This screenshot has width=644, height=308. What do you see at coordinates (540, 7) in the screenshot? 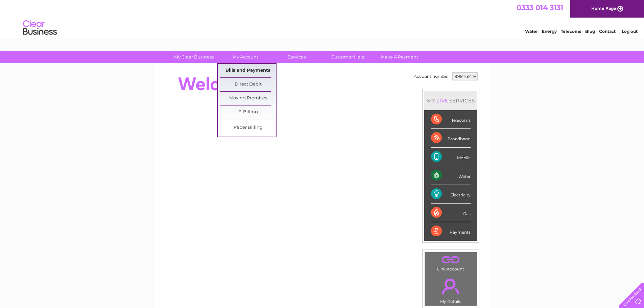
I see `a: 0333 014 3131` at bounding box center [540, 7].